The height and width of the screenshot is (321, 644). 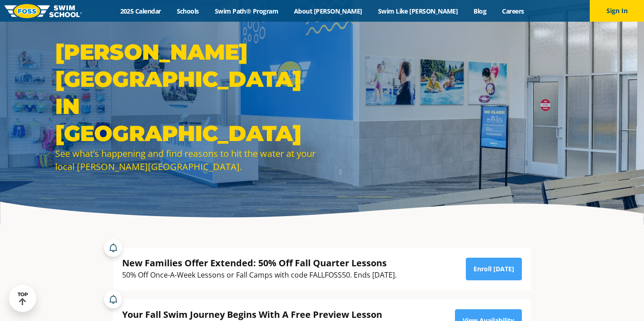 I want to click on a: Swim Path® Program, so click(x=245, y=11).